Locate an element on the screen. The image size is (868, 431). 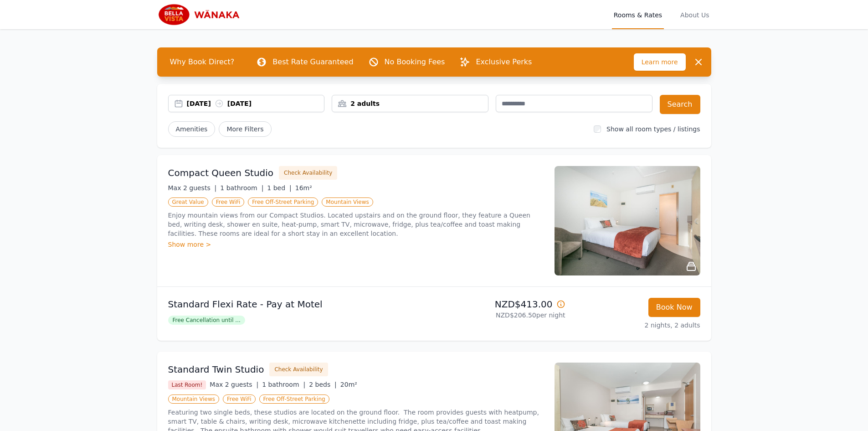
h3: Compact Queen Studio is located at coordinates (221, 173).